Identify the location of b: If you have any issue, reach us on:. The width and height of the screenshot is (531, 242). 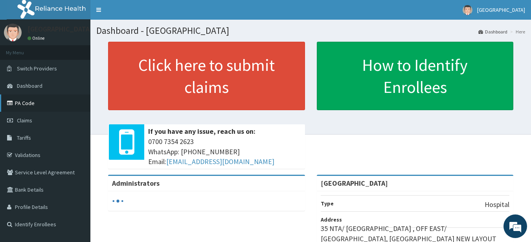
(202, 131).